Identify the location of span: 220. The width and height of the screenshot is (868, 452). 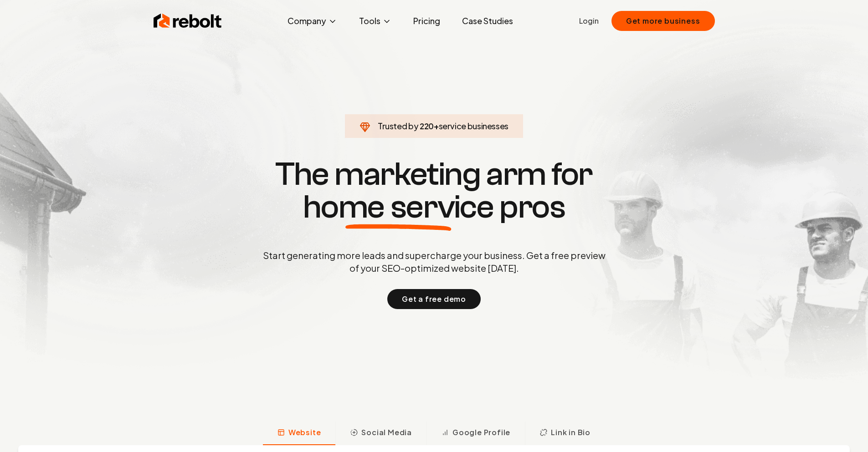
(426, 126).